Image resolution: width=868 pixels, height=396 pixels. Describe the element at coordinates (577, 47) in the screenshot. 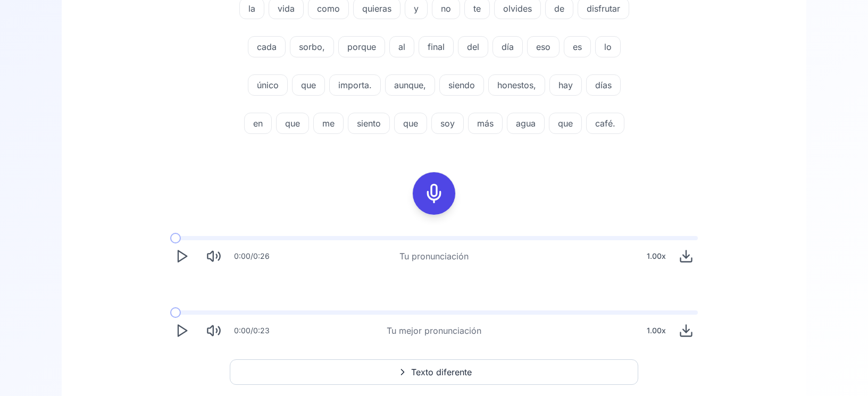

I see `span: es` at that location.